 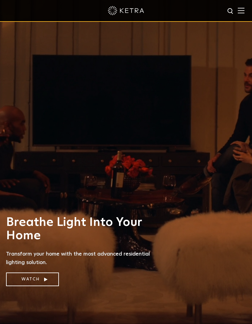 What do you see at coordinates (86, 258) in the screenshot?
I see `p: Transform your home with the most advanced residential lighting solution.` at bounding box center [86, 258].